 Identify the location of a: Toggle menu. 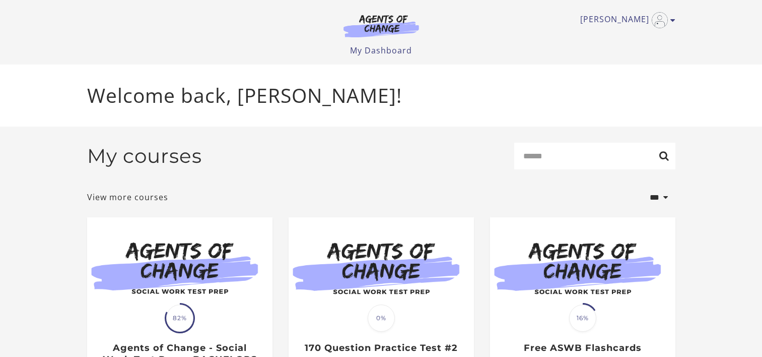
(625, 20).